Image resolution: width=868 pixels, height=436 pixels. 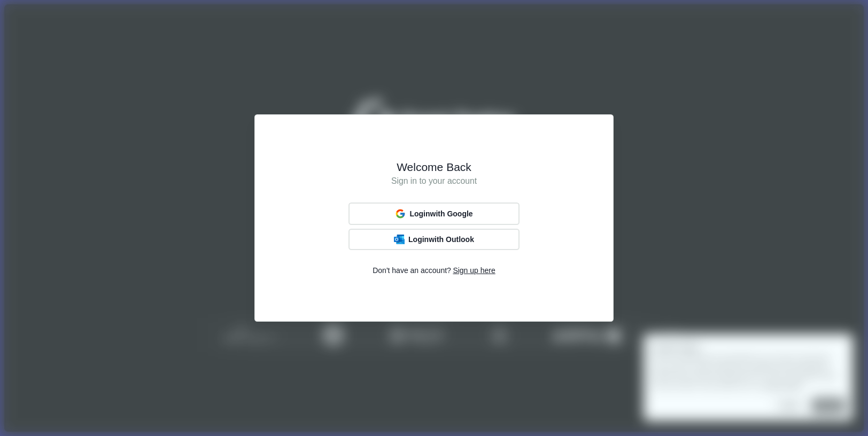 I want to click on img: Outlook Logo, so click(x=399, y=240).